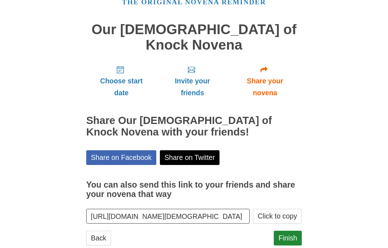  What do you see at coordinates (192, 87) in the screenshot?
I see `span: Invite your friends` at bounding box center [192, 87].